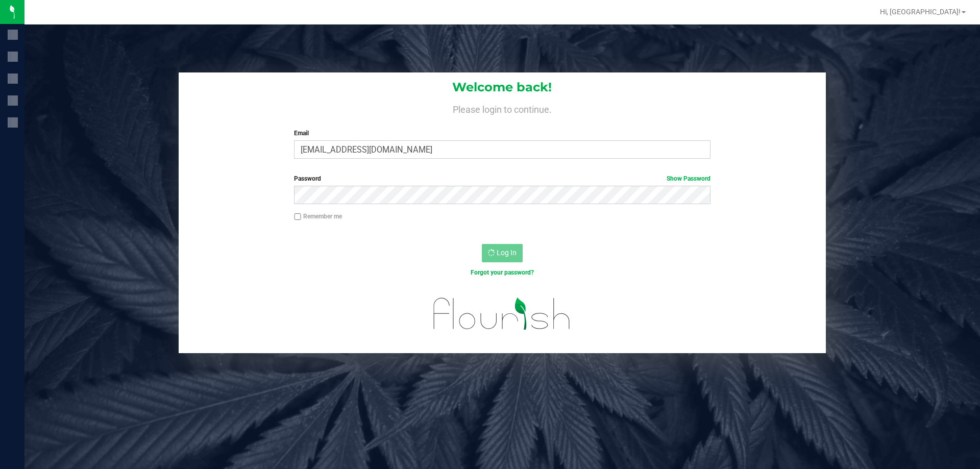  What do you see at coordinates (502, 273) in the screenshot?
I see `a: Forgot your password?` at bounding box center [502, 273].